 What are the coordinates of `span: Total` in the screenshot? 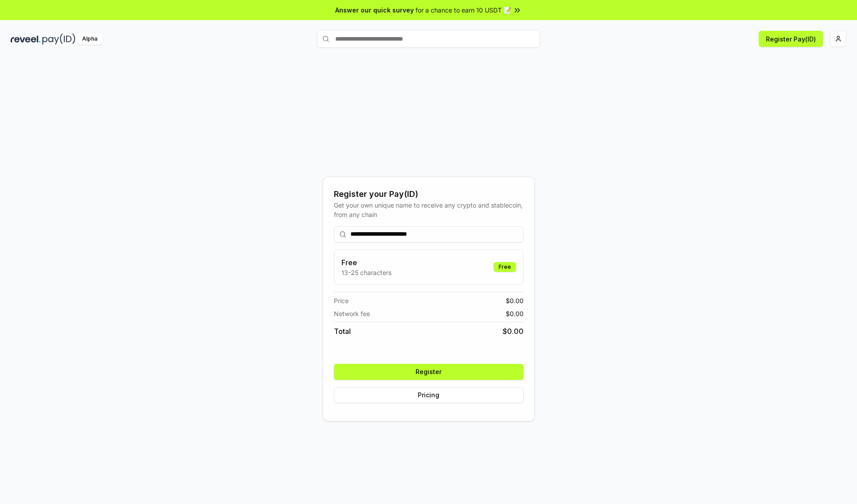 It's located at (343, 331).